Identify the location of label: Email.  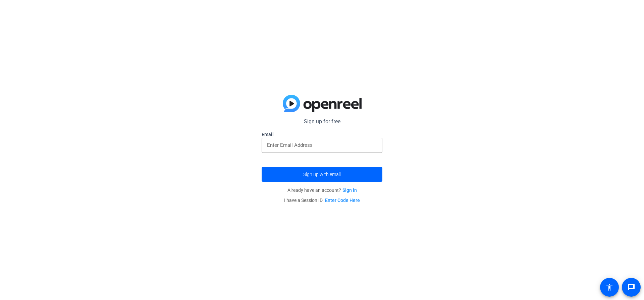
(322, 134).